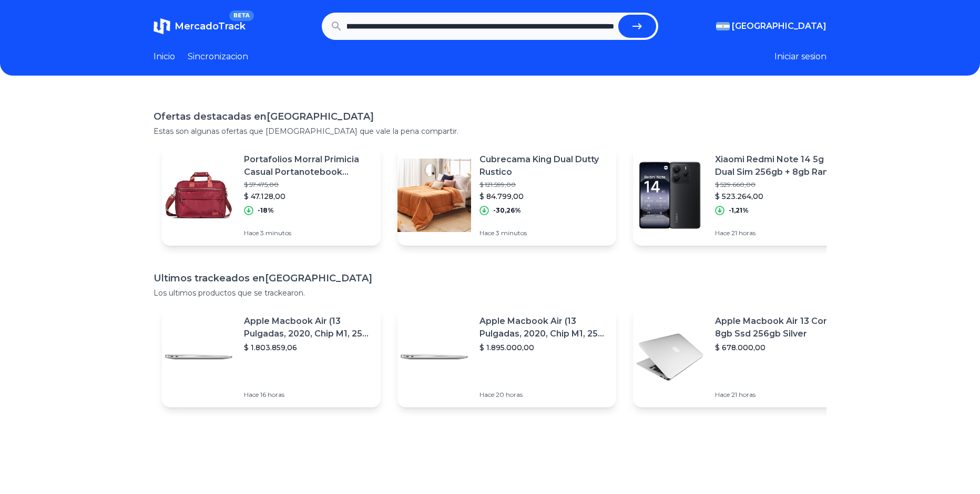  I want to click on p: Cubrecama King Dual Dutty Rustico, so click(544, 166).